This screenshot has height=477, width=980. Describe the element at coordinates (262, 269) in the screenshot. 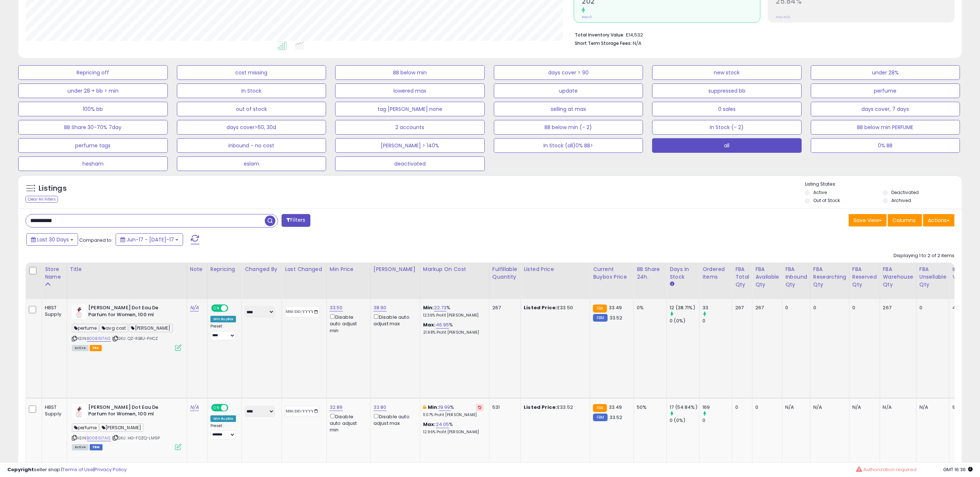

I see `div: Changed by` at that location.